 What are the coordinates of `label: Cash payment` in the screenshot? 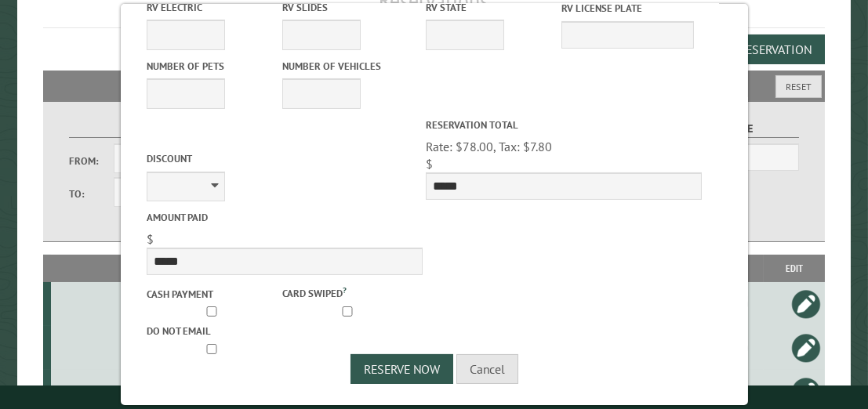 It's located at (212, 294).